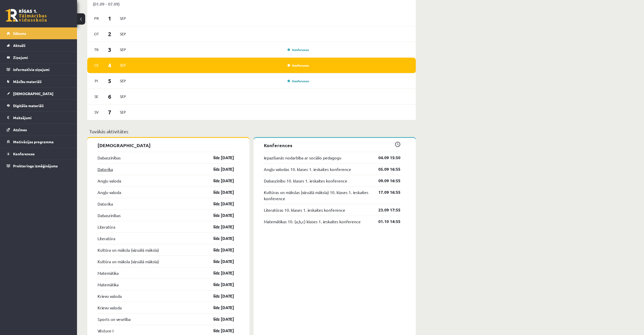 Image resolution: width=644 pixels, height=335 pixels. Describe the element at coordinates (96, 34) in the screenshot. I see `span: Ot` at that location.